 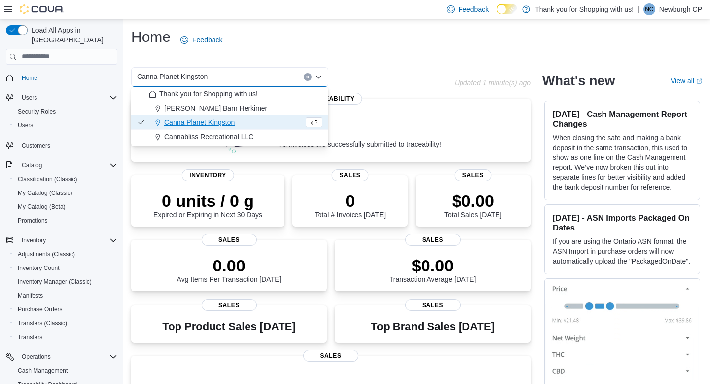 What do you see at coordinates (66, 268) in the screenshot?
I see `button: Inventory Count` at bounding box center [66, 268].